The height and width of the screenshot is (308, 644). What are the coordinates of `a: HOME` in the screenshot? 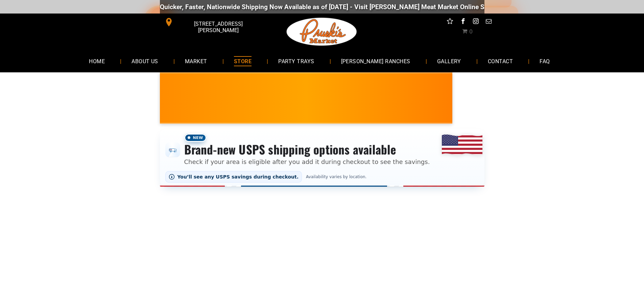 It's located at (96, 61).